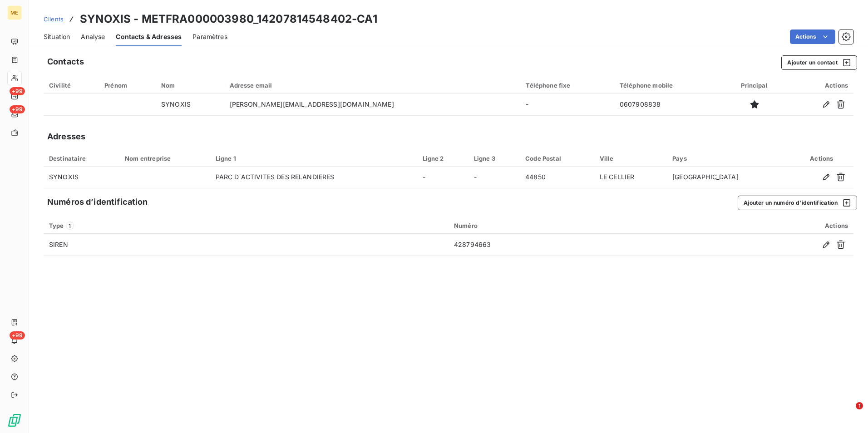  Describe the element at coordinates (559, 226) in the screenshot. I see `div: Numéro` at that location.